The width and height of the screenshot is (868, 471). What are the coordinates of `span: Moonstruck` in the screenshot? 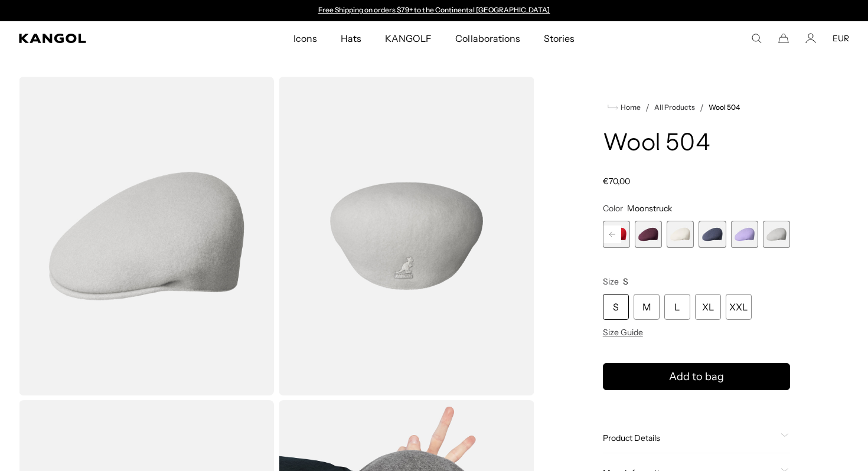 It's located at (650, 208).